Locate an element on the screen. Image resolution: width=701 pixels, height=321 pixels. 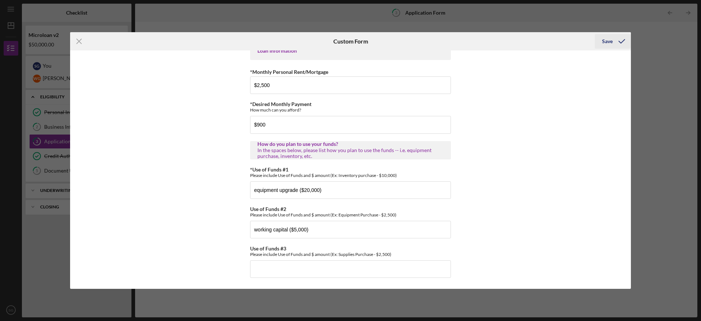
div: How do you plan to use your funds? is located at coordinates (350, 144).